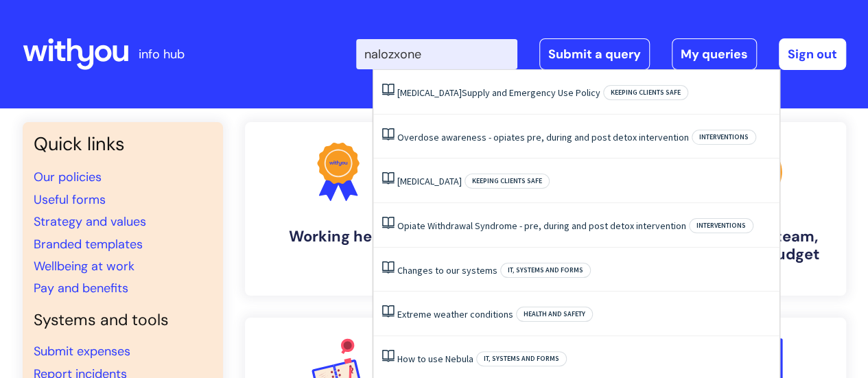 This screenshot has width=868, height=378. Describe the element at coordinates (69, 200) in the screenshot. I see `a: Useful forms` at that location.